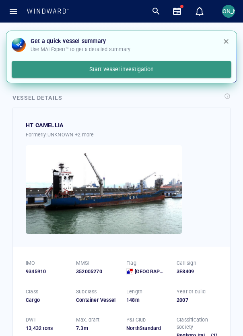 The image size is (243, 336). I want to click on p: Class, so click(32, 292).